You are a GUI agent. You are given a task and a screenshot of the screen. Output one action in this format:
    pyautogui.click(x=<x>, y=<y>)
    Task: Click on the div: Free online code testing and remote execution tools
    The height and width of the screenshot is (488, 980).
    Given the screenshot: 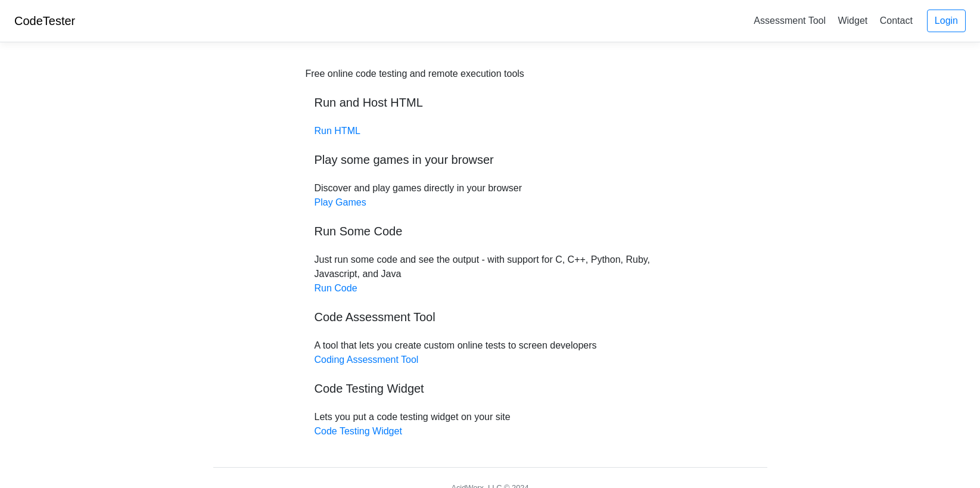 What is the action you would take?
    pyautogui.click(x=415, y=74)
    